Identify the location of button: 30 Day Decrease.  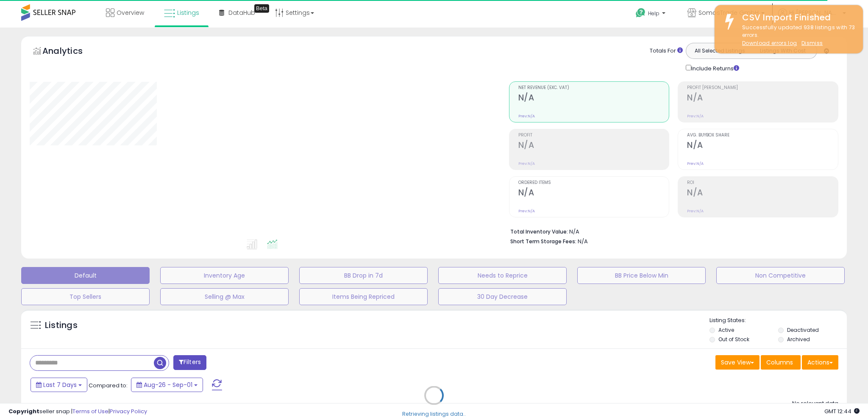
(503, 297).